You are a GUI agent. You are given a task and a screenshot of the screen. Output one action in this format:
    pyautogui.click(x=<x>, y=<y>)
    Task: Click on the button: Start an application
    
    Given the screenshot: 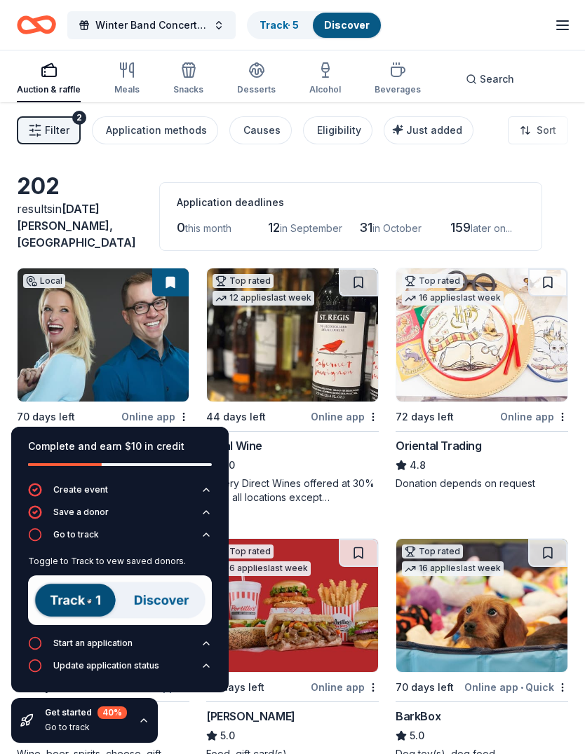 What is the action you would take?
    pyautogui.click(x=120, y=648)
    